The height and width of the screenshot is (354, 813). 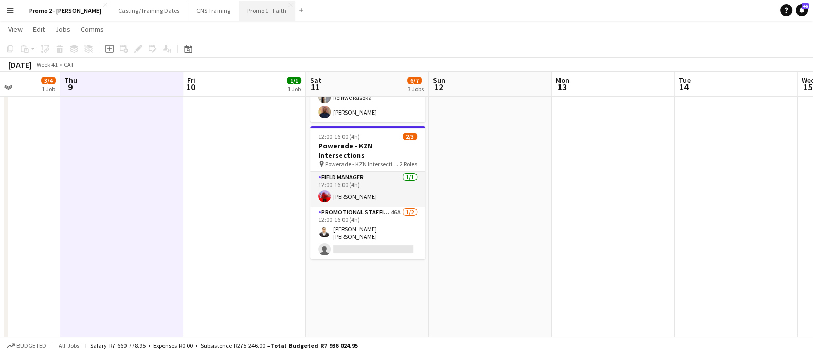 I want to click on span: Edit, so click(x=39, y=29).